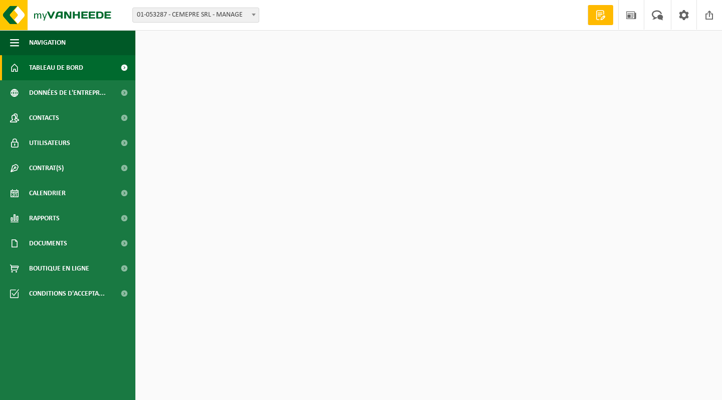 This screenshot has height=400, width=722. Describe the element at coordinates (56, 68) in the screenshot. I see `span: Tableau de bord` at that location.